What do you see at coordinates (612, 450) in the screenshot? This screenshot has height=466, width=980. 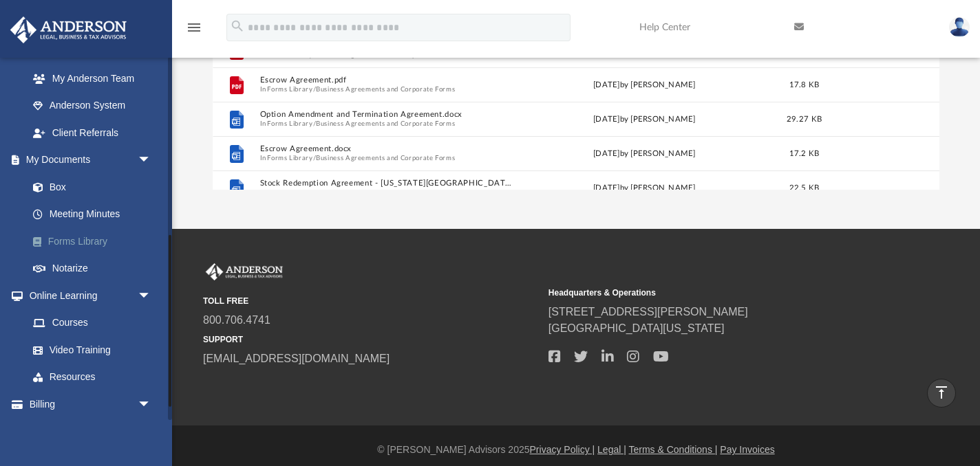 I see `a: Legal |` at bounding box center [612, 450].